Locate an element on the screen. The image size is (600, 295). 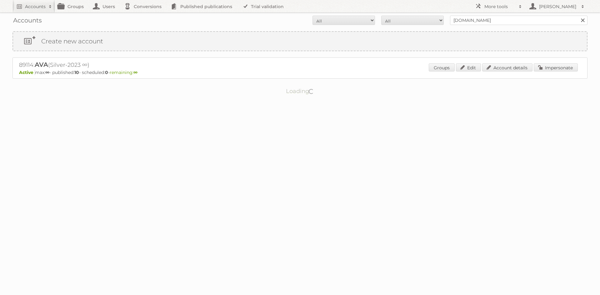
span: Active is located at coordinates (27, 72).